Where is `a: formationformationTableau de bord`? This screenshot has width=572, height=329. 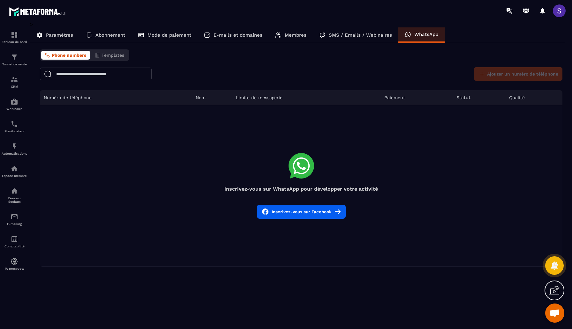
a: formationformationTableau de bord is located at coordinates (14, 37).